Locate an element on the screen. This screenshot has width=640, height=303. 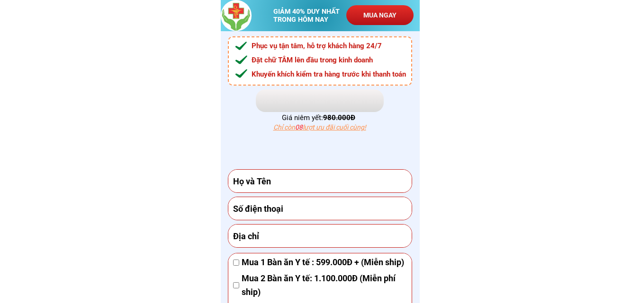
h3: GIẢM 40% DUY NHẤT TRONG HÔM NAY is located at coordinates (311, 16).